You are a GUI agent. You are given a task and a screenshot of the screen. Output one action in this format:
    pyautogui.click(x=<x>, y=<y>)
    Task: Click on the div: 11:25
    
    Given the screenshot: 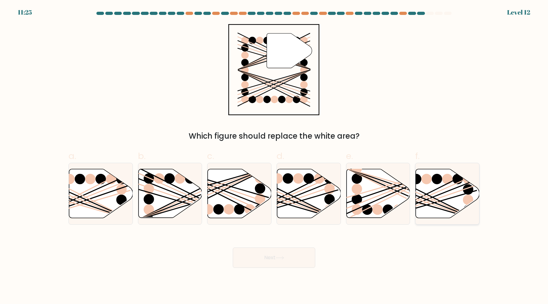 What is the action you would take?
    pyautogui.click(x=25, y=12)
    